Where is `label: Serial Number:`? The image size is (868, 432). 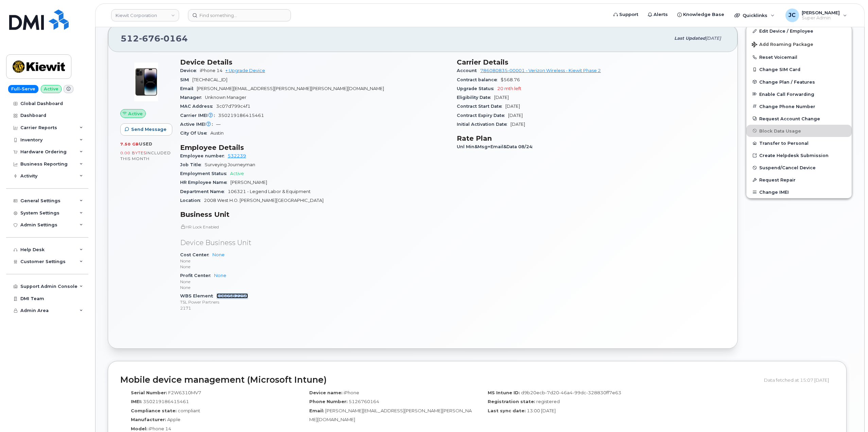 label: Serial Number: is located at coordinates (149, 393).